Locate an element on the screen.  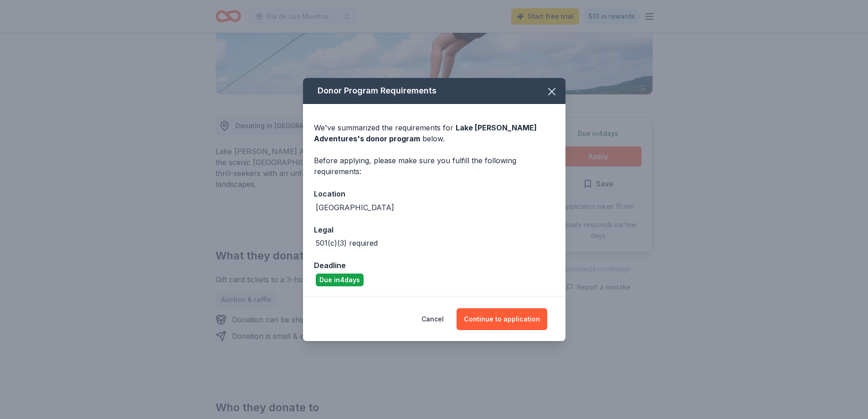
div: We've summarized the requirements for below. is located at coordinates (434, 133).